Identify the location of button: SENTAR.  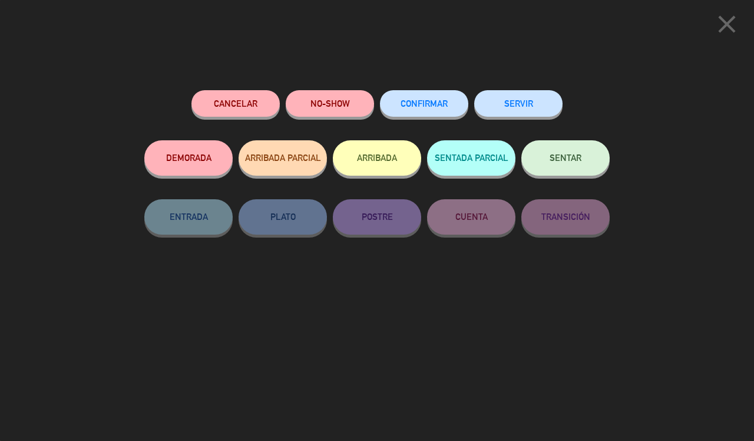
(565, 158).